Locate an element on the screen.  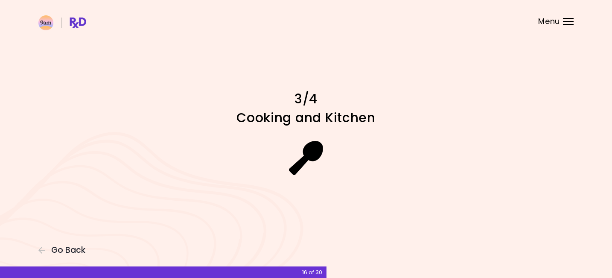
span: Go Back is located at coordinates (68, 250).